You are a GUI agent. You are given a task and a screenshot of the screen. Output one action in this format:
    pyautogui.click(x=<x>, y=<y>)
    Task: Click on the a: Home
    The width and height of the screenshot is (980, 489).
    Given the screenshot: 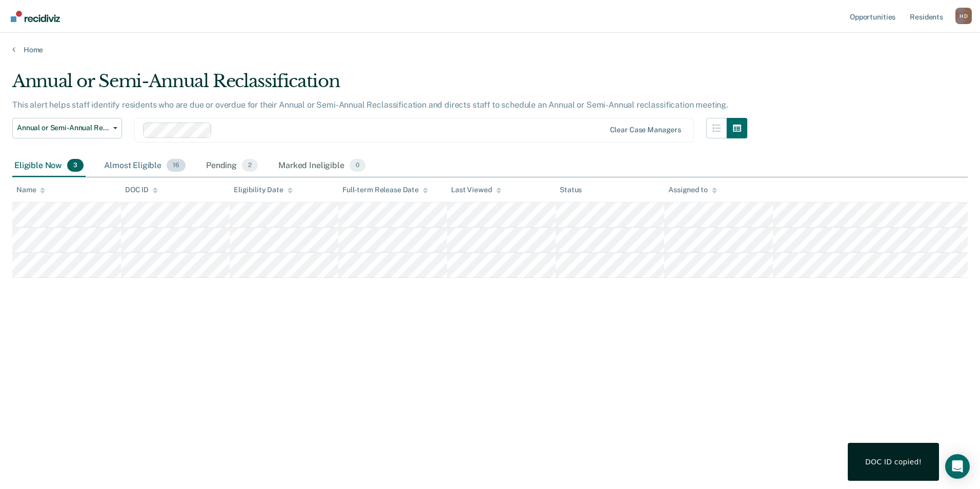 What is the action you would take?
    pyautogui.click(x=490, y=50)
    